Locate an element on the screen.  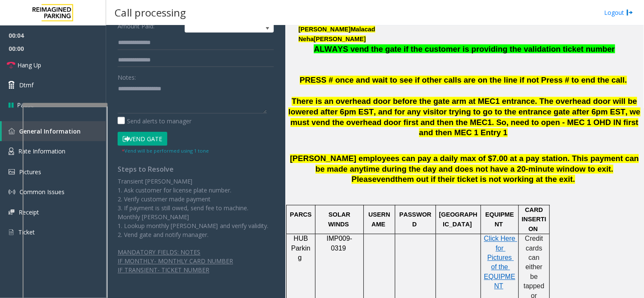
span: SOLAR WINDS is located at coordinates (340, 220).